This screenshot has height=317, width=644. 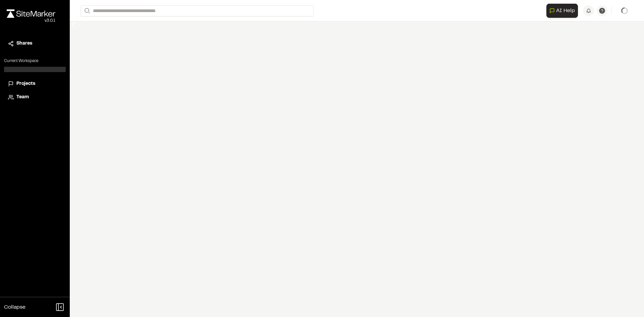 What do you see at coordinates (15, 307) in the screenshot?
I see `span: Collapse` at bounding box center [15, 307].